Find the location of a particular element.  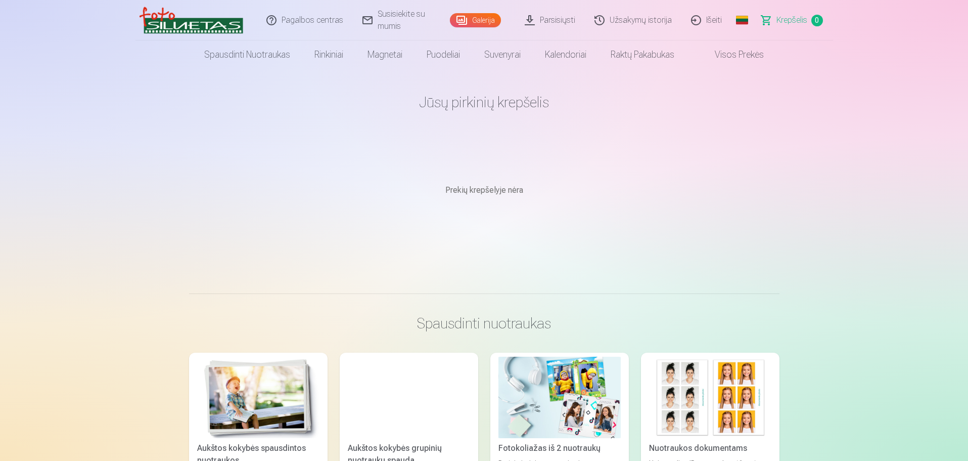

a: Visos prekės is located at coordinates (731, 55).